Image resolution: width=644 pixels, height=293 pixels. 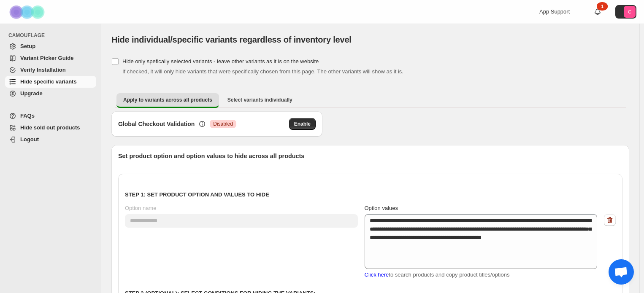 What do you see at coordinates (263, 71) in the screenshot?
I see `span: If checked, it will only hide variants that were specifically chosen from this page. The other va...` at bounding box center [263, 71].